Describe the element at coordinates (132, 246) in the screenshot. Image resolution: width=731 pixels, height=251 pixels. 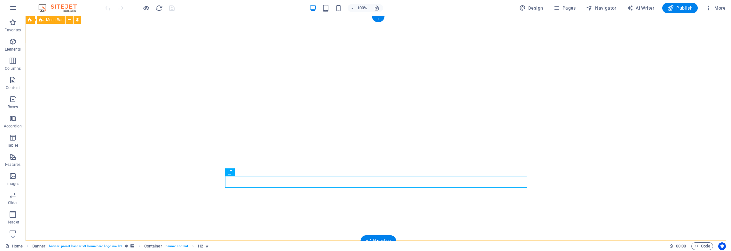
I see `i: This element contains a background` at that location.